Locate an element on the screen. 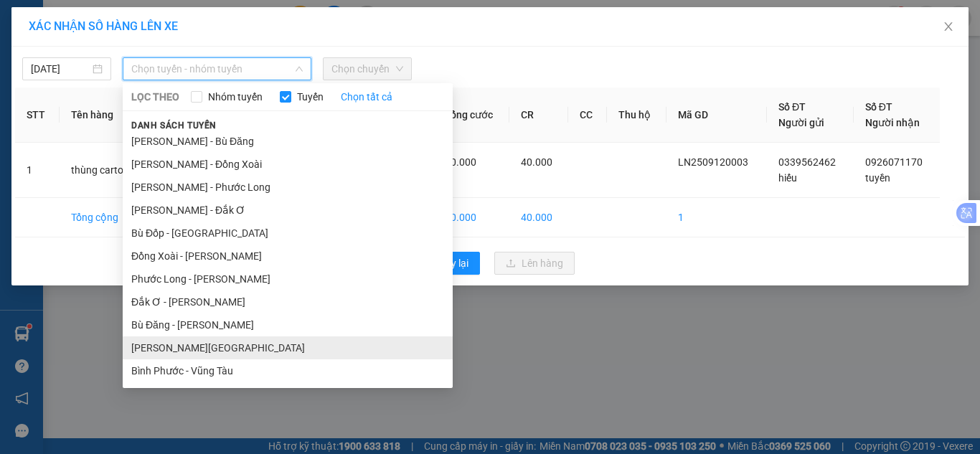  div: hiếu is located at coordinates (57, 55).